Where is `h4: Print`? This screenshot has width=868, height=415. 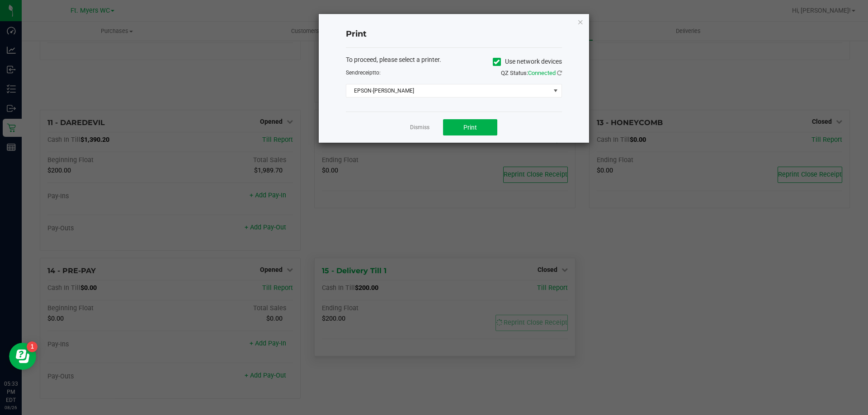 h4: Print is located at coordinates (454, 34).